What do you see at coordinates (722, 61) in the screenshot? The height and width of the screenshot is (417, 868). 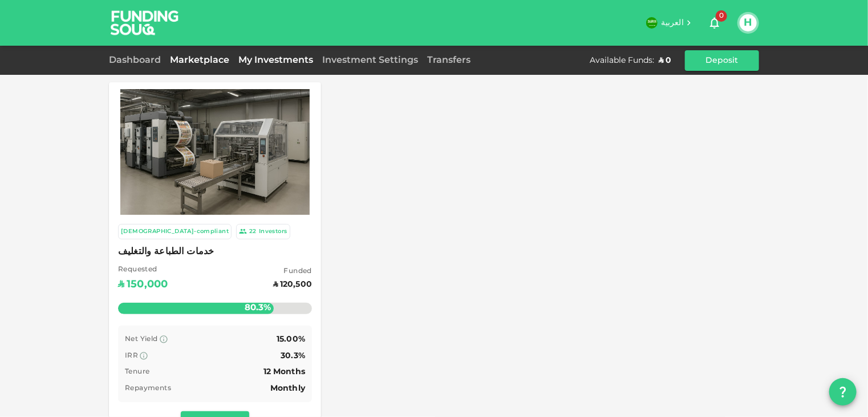 I see `button: Deposit` at bounding box center [722, 61].